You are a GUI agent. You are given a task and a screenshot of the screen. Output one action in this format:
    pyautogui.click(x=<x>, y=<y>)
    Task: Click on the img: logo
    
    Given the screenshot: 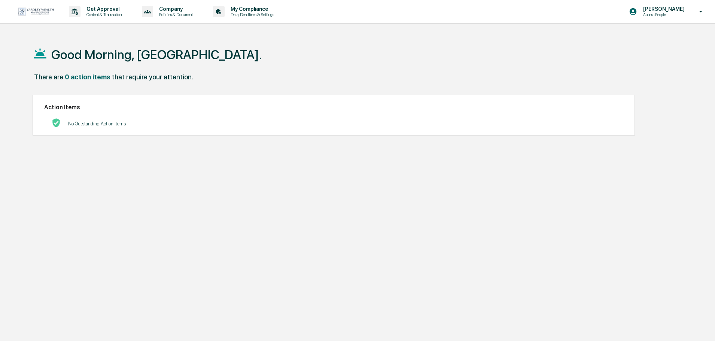 What is the action you would take?
    pyautogui.click(x=36, y=12)
    